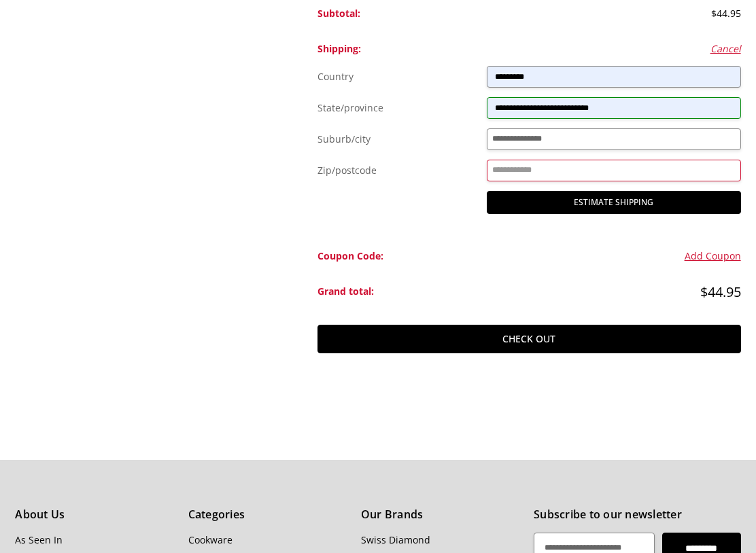 This screenshot has width=756, height=553. What do you see at coordinates (344, 139) in the screenshot?
I see `label: Suburb/city` at bounding box center [344, 139].